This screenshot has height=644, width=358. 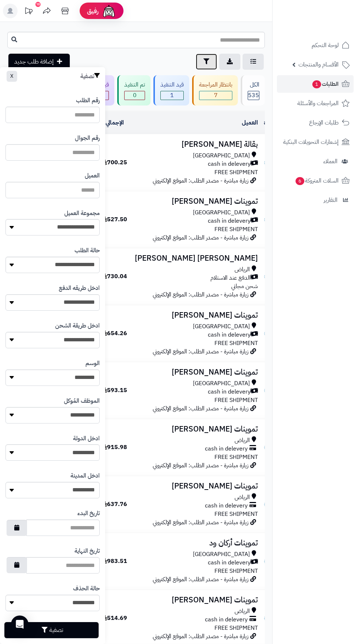 What do you see at coordinates (88, 513) in the screenshot?
I see `label: تاريخ البدء` at bounding box center [88, 513].